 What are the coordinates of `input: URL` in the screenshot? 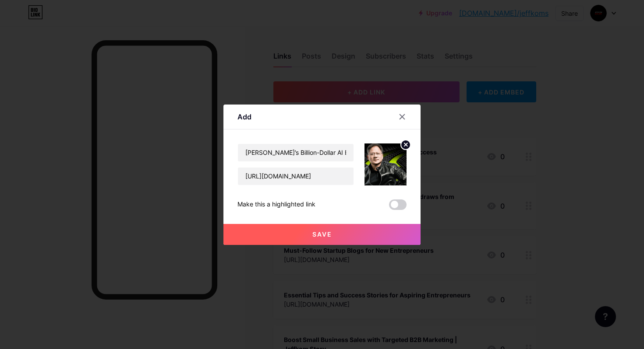 It's located at (296, 176).